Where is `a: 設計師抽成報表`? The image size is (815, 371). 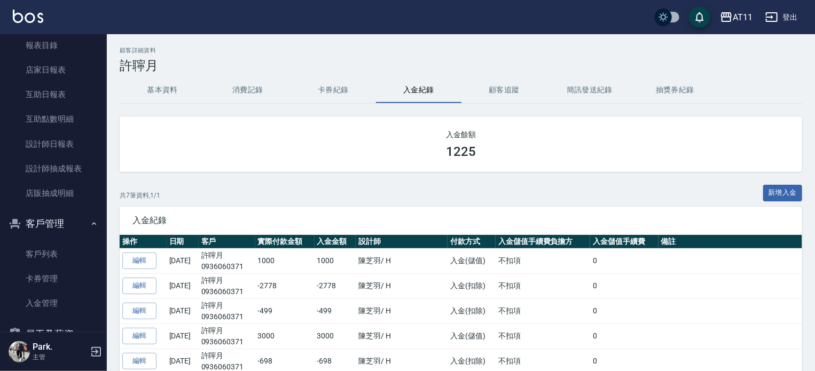
a: 設計師抽成報表 is located at coordinates (53, 169).